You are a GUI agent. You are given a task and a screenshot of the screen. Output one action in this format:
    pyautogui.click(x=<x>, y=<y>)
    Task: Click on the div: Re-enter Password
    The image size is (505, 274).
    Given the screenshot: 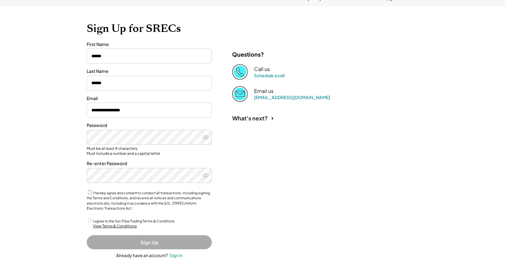 What is the action you would take?
    pyautogui.click(x=149, y=164)
    